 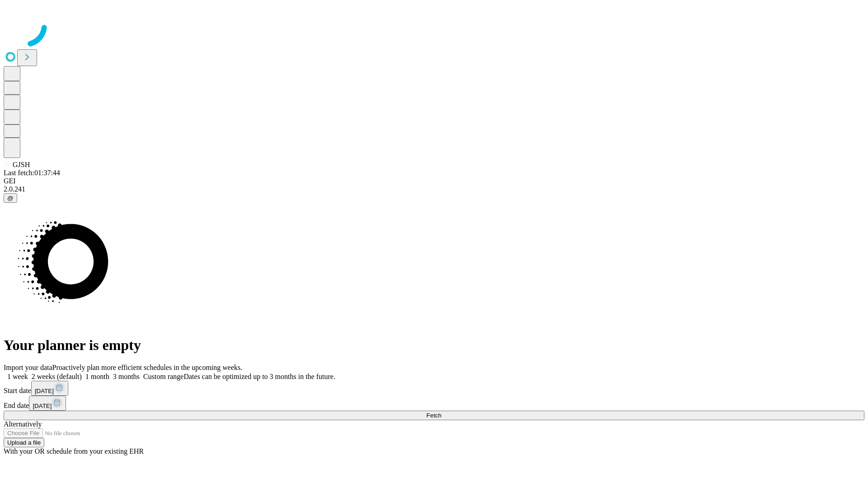 What do you see at coordinates (434, 415) in the screenshot?
I see `span: Fetch` at bounding box center [434, 415].